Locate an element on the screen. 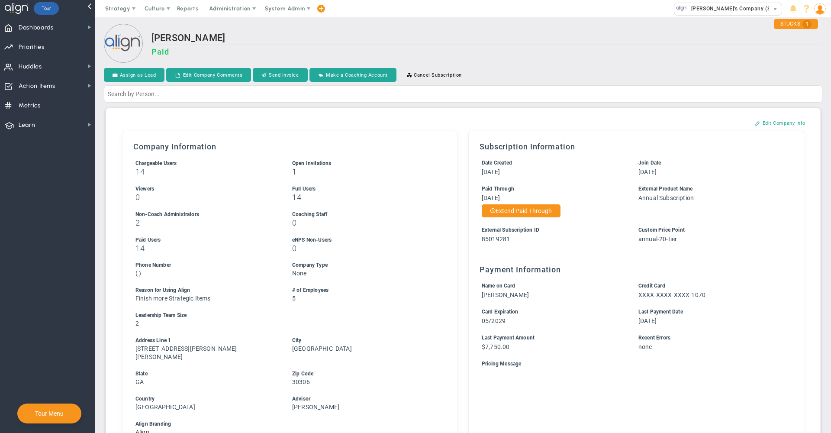 The width and height of the screenshot is (831, 433). span: Coaching Staff is located at coordinates (310, 214).